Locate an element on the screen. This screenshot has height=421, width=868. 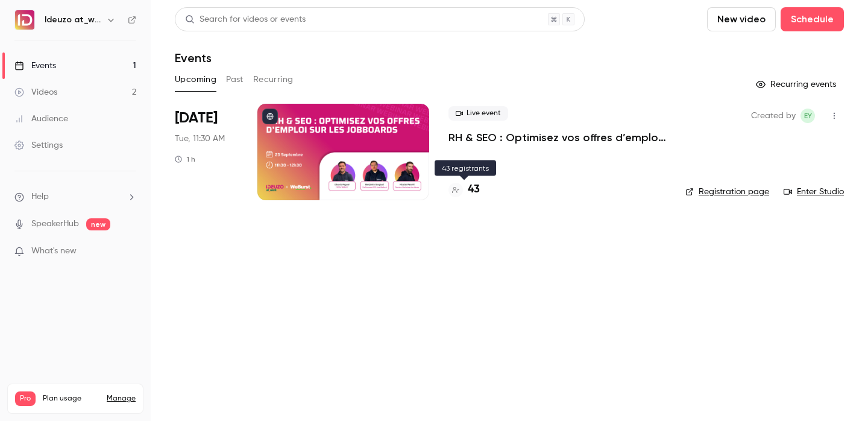
span: What's new is located at coordinates (54, 251).